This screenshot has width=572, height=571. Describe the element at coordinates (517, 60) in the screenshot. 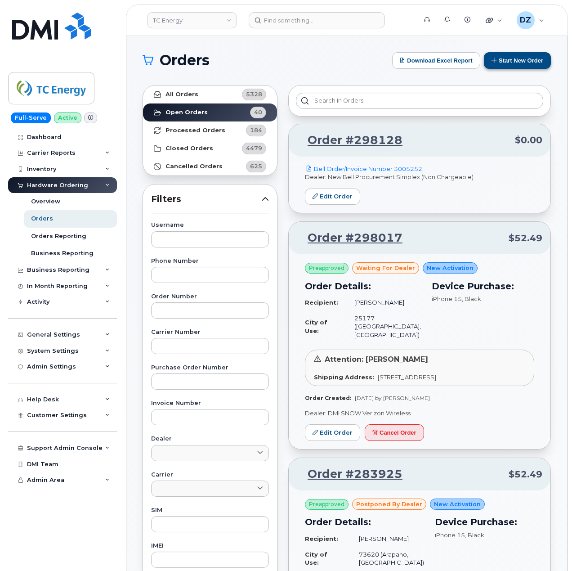

I see `button: Start New Order` at that location.